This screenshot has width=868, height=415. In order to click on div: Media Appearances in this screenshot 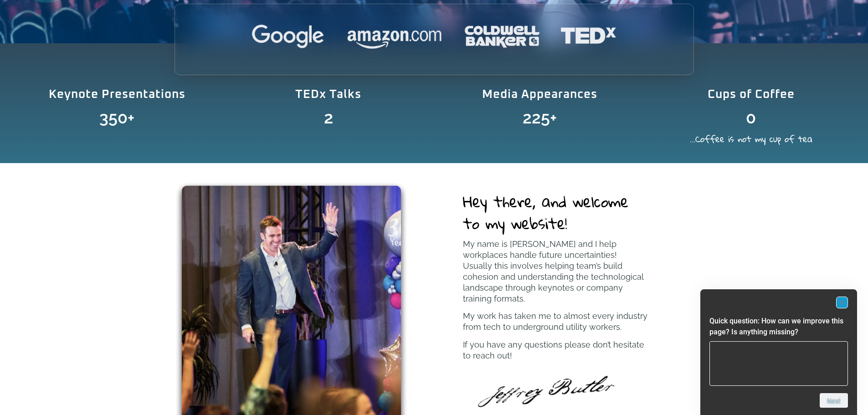, I will do `click(540, 94)`.